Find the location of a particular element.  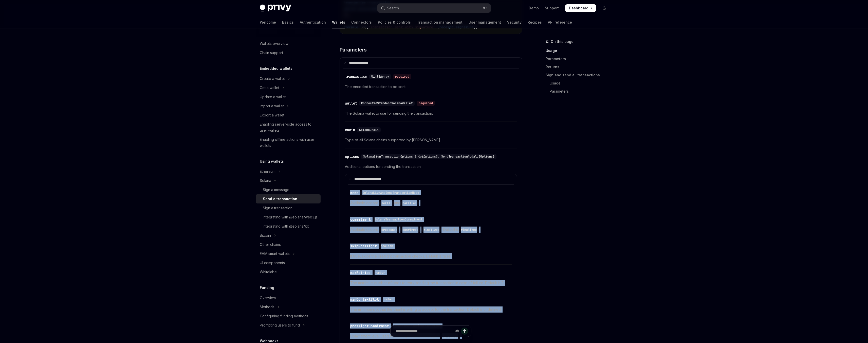

div: chain is located at coordinates (350, 130).